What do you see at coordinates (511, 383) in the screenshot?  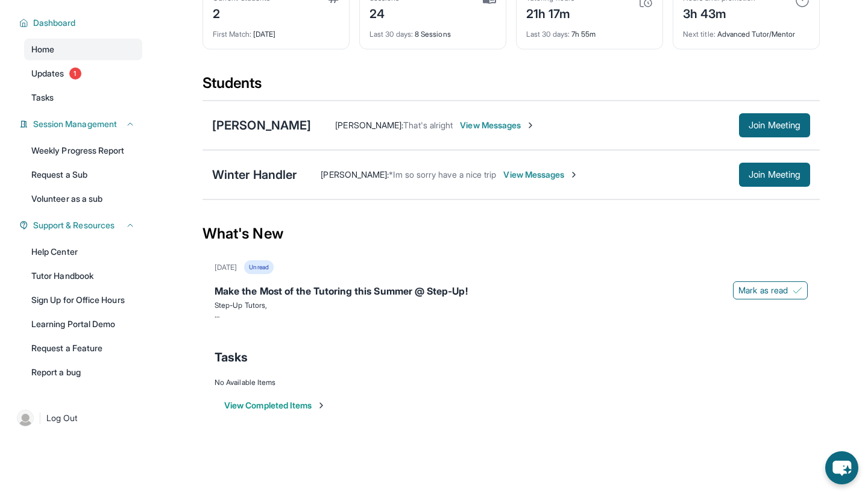 I see `div: No Available Items` at bounding box center [511, 383].